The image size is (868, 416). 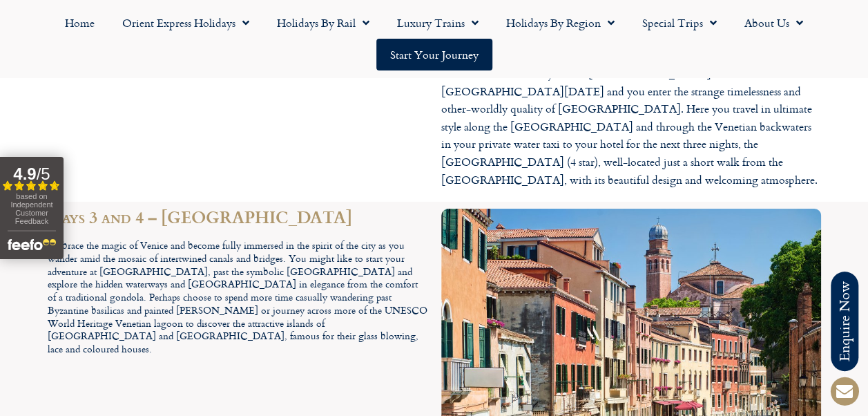 What do you see at coordinates (561, 23) in the screenshot?
I see `a: Holidays by Region` at bounding box center [561, 23].